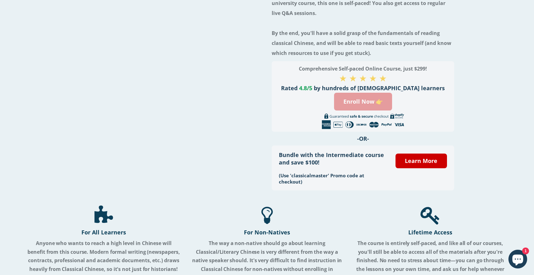 This screenshot has width=534, height=275. Describe the element at coordinates (518, 259) in the screenshot. I see `inbox-online-store-chat: Shopify online store chat` at that location.